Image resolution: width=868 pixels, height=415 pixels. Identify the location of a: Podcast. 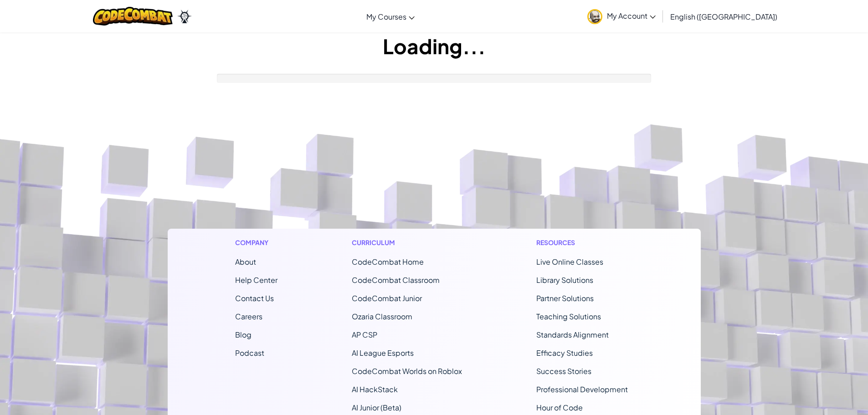
(250, 353).